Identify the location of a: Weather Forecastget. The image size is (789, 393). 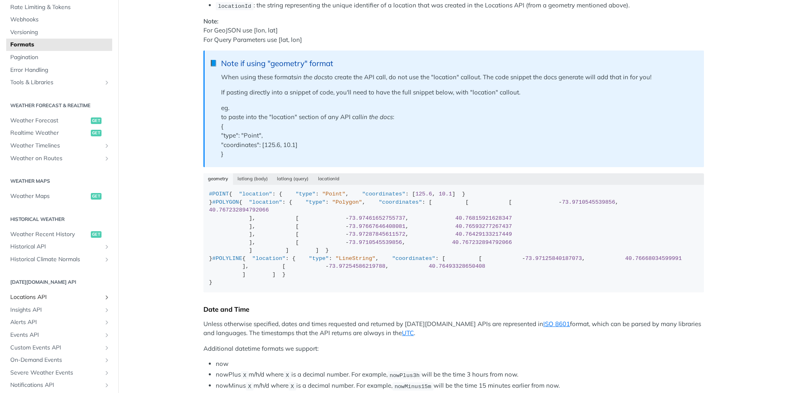
(59, 121).